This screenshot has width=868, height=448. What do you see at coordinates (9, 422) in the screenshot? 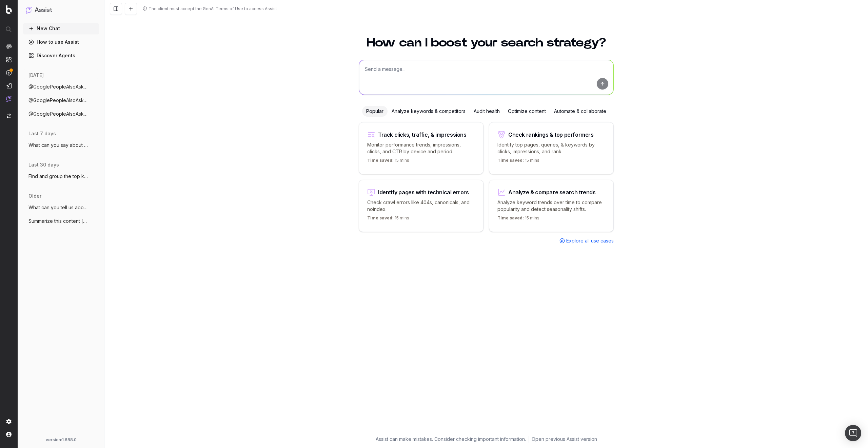
I see `img: Setting` at bounding box center [9, 422].